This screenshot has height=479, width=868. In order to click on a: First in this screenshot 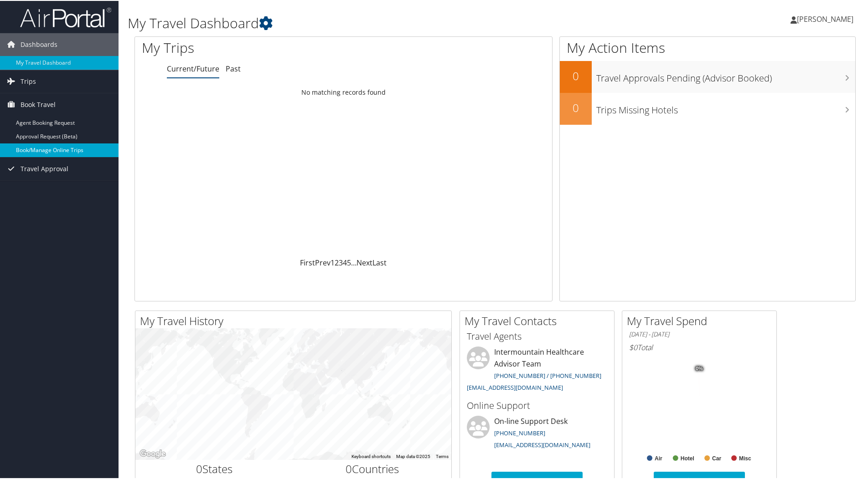, I will do `click(307, 262)`.